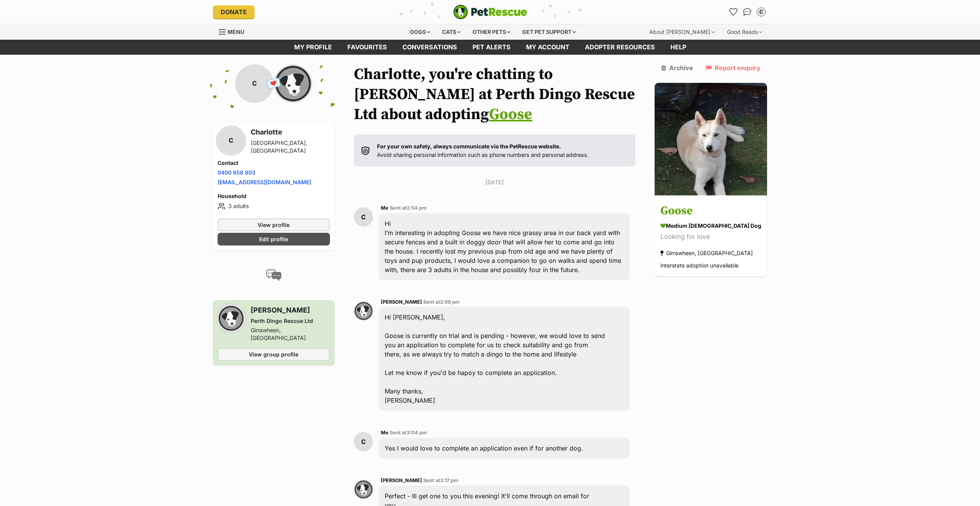 The image size is (980, 506). I want to click on a: Adopter resources, so click(620, 47).